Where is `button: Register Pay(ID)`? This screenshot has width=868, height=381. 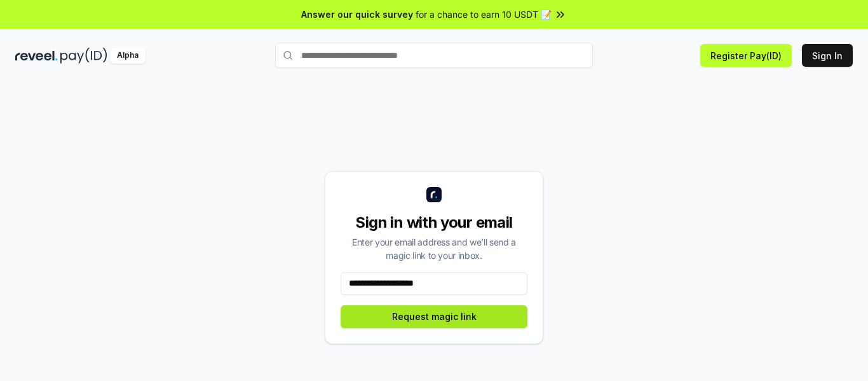 button: Register Pay(ID) is located at coordinates (746, 55).